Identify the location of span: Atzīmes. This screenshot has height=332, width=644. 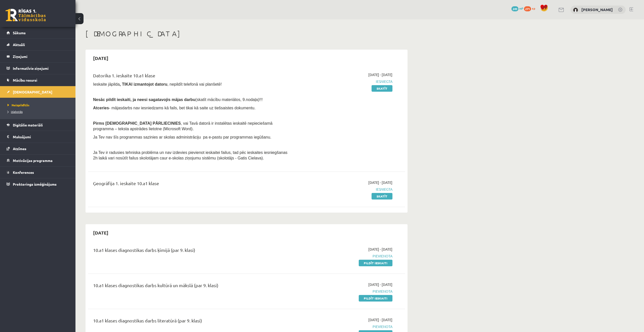
(20, 148).